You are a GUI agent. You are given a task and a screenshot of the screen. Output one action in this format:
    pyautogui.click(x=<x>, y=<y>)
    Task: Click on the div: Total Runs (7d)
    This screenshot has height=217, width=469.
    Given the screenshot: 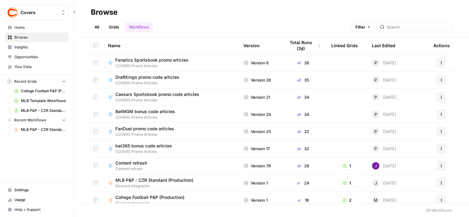 What is the action you would take?
    pyautogui.click(x=304, y=45)
    